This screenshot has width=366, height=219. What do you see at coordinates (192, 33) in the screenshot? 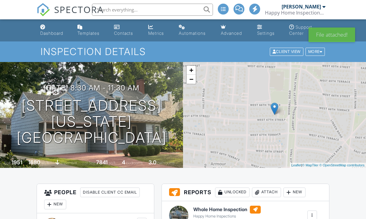
I see `div: Automations` at bounding box center [192, 33].